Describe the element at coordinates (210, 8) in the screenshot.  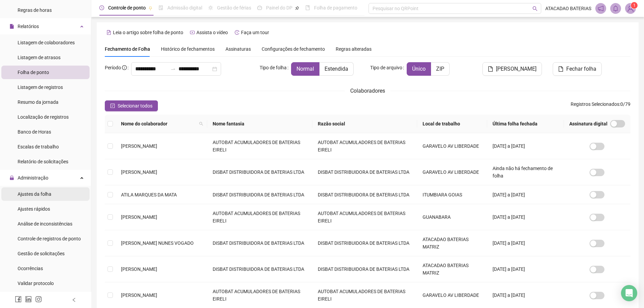
I see `span: sun` at that location.